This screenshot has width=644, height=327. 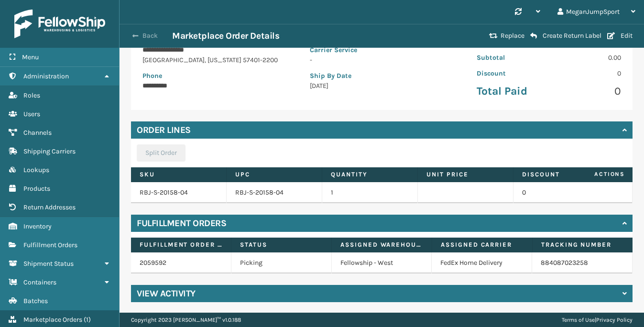 What do you see at coordinates (482, 245) in the screenshot?
I see `label: Assigned Carrier` at bounding box center [482, 245].